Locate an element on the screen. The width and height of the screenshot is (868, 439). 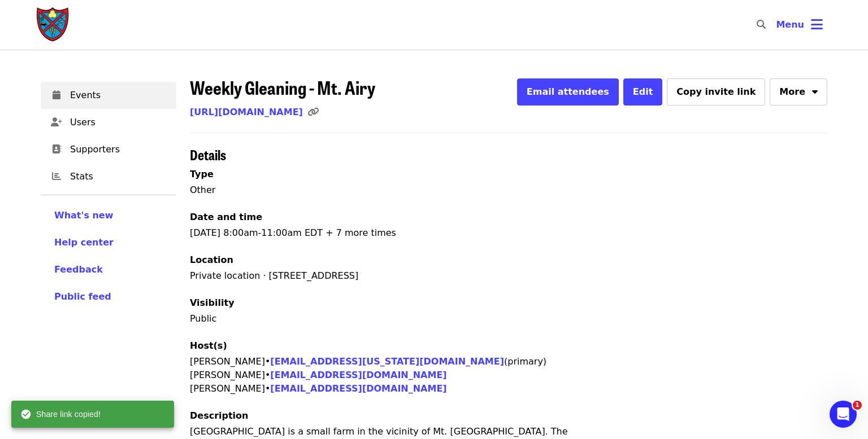
a: Public feed is located at coordinates (109, 297).